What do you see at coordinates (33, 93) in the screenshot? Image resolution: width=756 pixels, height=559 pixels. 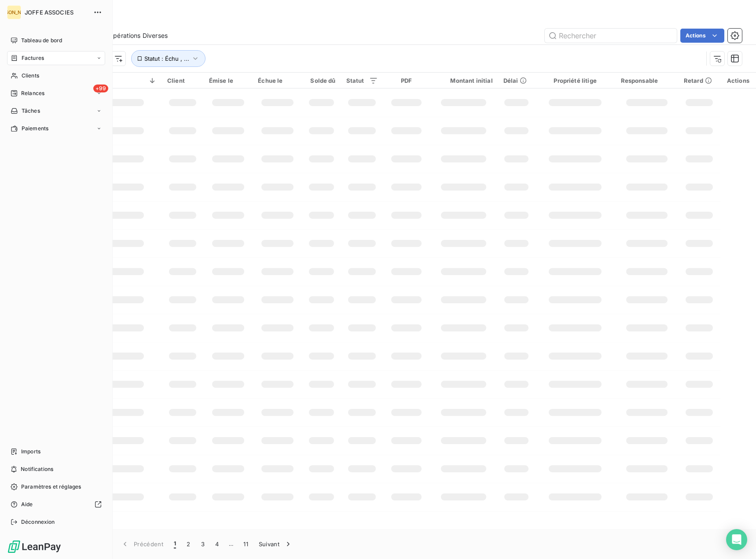 I see `span: Relances` at bounding box center [33, 93].